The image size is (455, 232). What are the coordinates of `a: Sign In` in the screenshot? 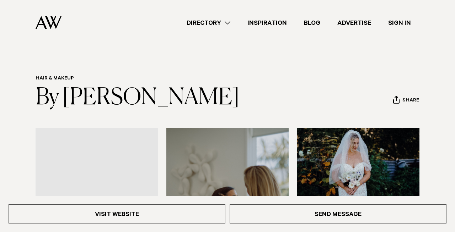 It's located at (399, 23).